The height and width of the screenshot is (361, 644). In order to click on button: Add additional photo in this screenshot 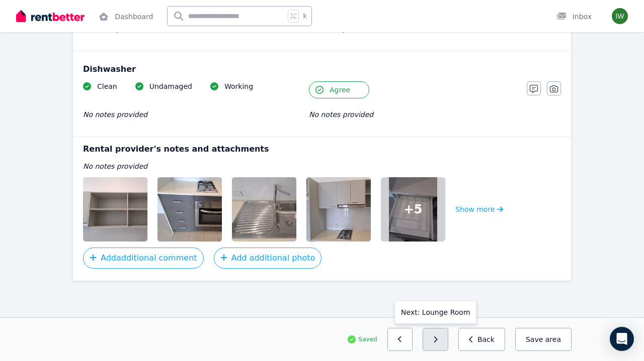, I will do `click(267, 259)`.